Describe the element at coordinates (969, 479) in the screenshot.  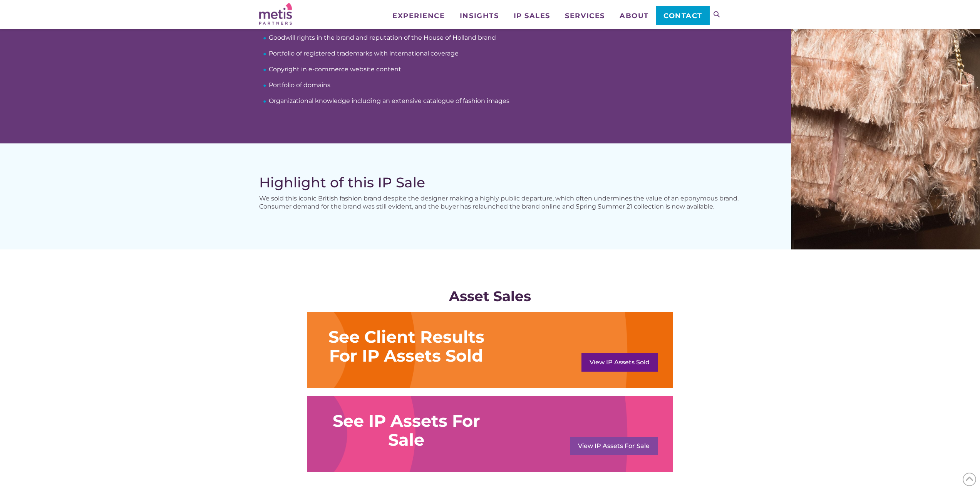
I see `span: Back to Top` at that location.